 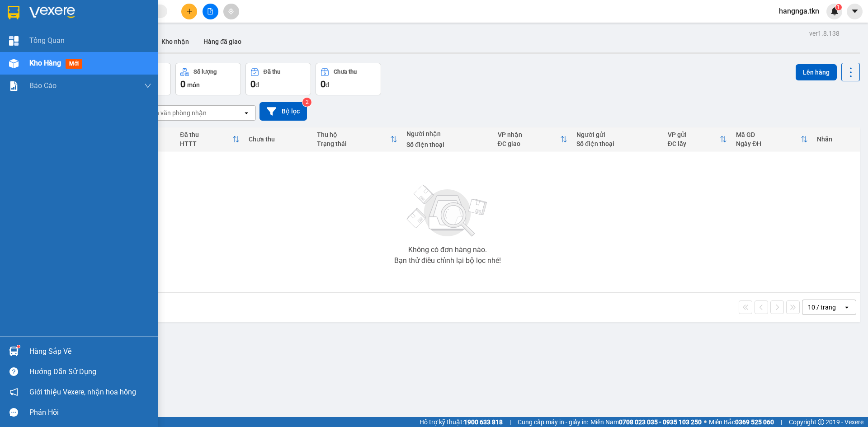 I want to click on span: Miền Bắc, so click(x=741, y=422).